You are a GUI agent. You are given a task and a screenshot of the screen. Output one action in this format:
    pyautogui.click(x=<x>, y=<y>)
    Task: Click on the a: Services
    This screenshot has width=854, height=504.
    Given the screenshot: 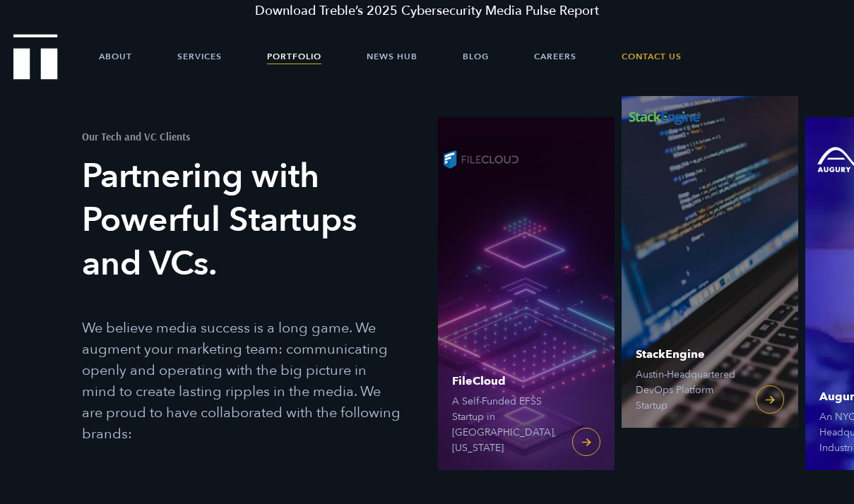 What is the action you would take?
    pyautogui.click(x=199, y=57)
    